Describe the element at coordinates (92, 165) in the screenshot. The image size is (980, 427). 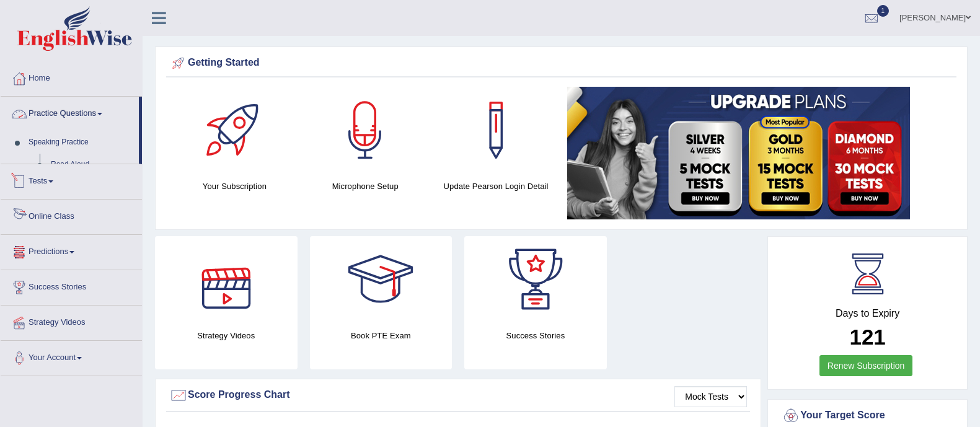
I see `a: Read Aloud` at that location.